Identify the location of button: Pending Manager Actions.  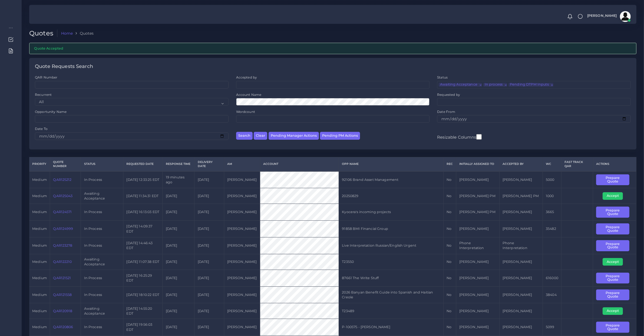
(294, 135).